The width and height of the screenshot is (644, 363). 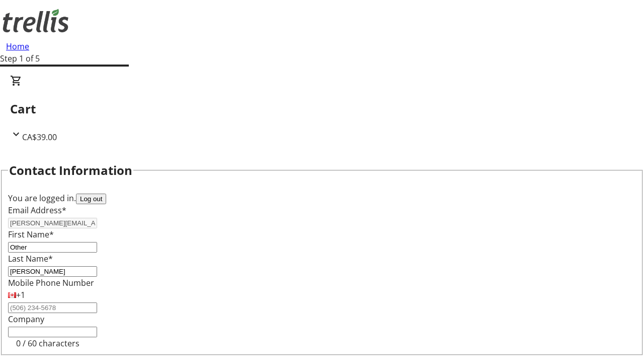 I want to click on input: (506) 234-5678, so click(x=53, y=308).